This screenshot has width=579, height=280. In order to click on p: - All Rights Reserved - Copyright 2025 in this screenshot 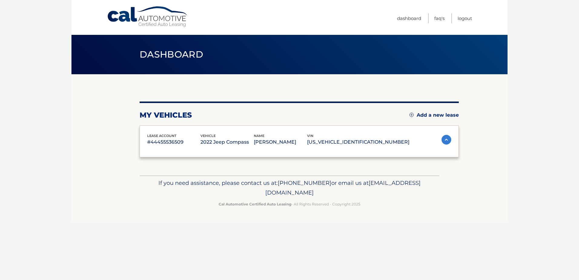, I will do `click(290, 204)`.